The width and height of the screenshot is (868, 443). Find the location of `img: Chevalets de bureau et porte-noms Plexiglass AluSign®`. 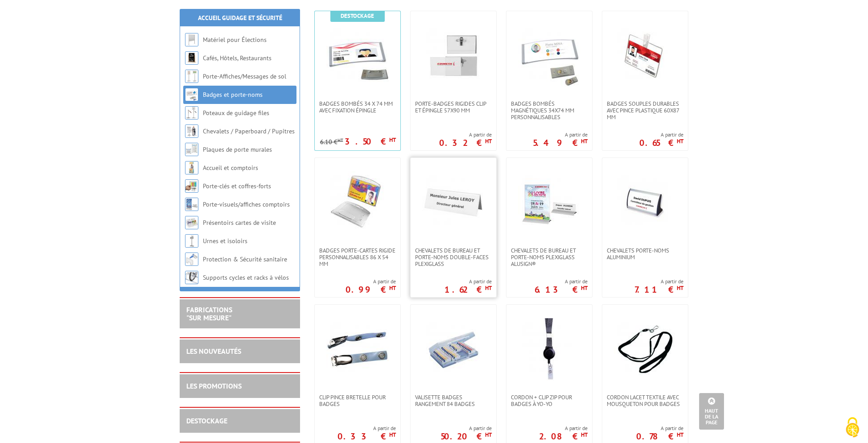

img: Chevalets de bureau et porte-noms Plexiglass AluSign® is located at coordinates (549, 202).